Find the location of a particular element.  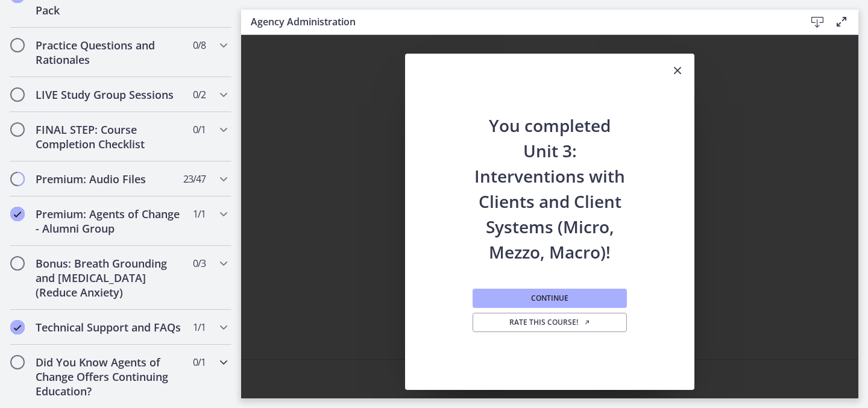

span: 0 / 3 is located at coordinates (199, 263).